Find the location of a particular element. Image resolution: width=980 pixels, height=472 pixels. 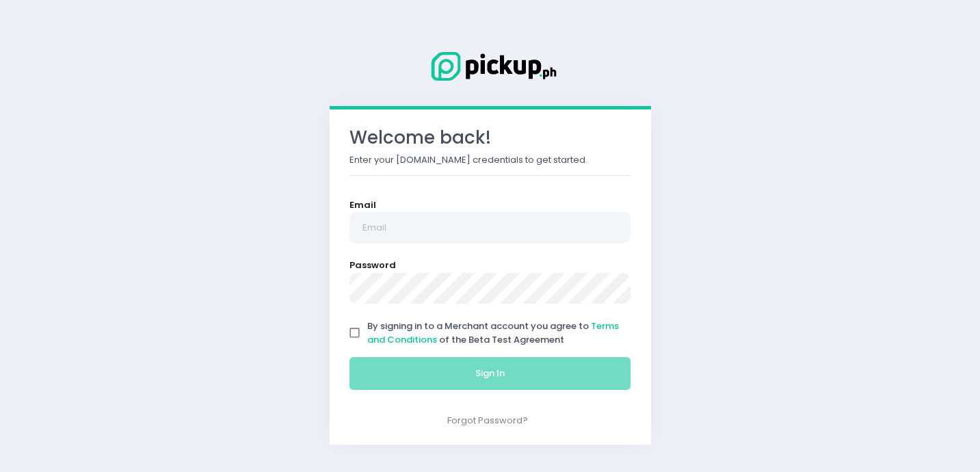

button: Sign In is located at coordinates (490, 373).